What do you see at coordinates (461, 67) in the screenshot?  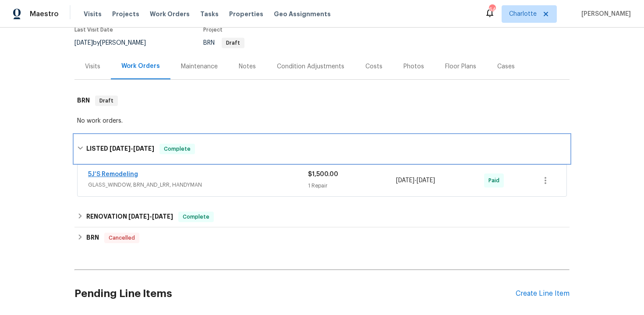 I see `div: Floor Plans` at bounding box center [461, 67].